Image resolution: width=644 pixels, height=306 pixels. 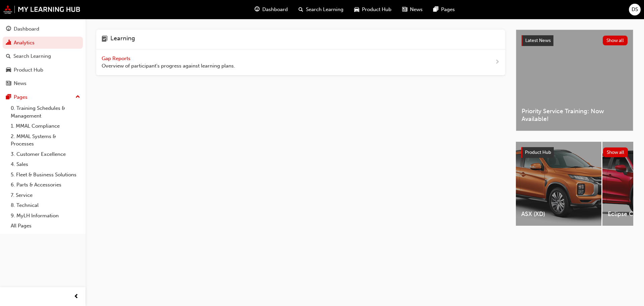 What do you see at coordinates (45, 164) in the screenshot?
I see `a: 4. Sales` at bounding box center [45, 164].